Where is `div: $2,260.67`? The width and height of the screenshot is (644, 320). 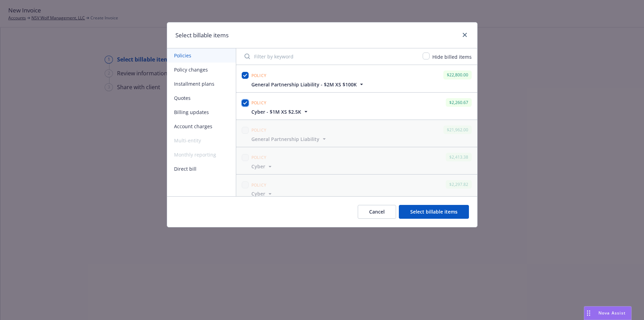
div: $2,260.67 is located at coordinates (459, 102).